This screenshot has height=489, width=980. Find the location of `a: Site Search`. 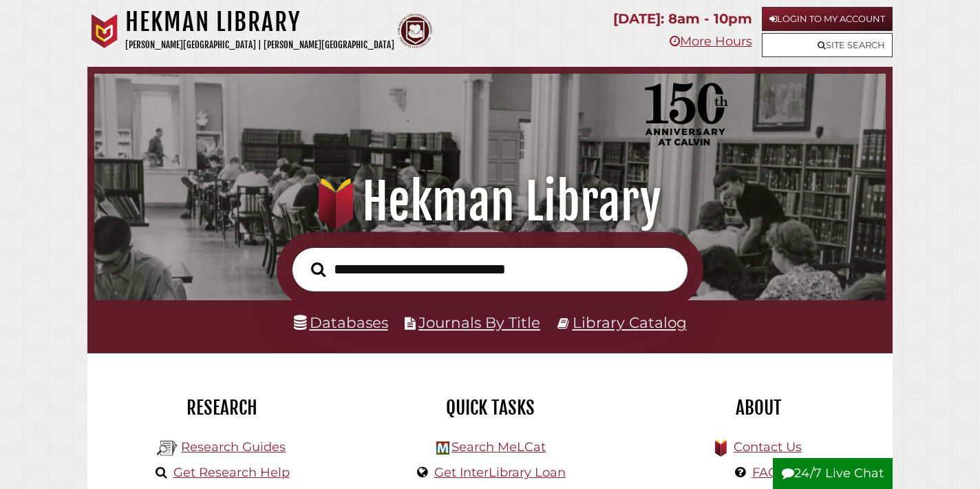

a: Site Search is located at coordinates (827, 45).